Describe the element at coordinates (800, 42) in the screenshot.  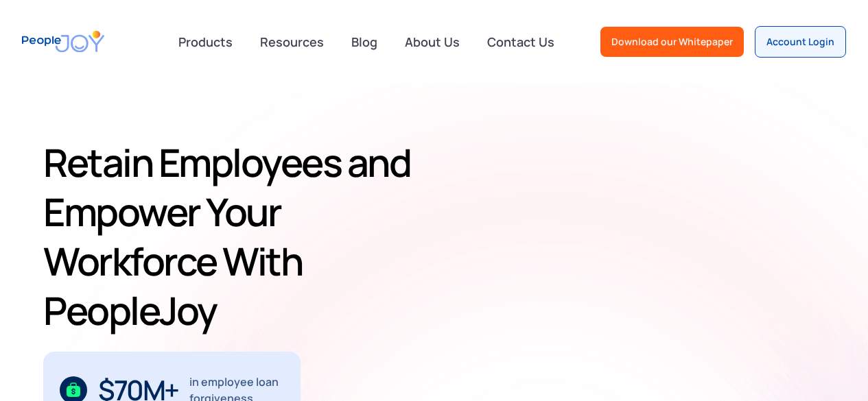
I see `div: Account Login` at that location.